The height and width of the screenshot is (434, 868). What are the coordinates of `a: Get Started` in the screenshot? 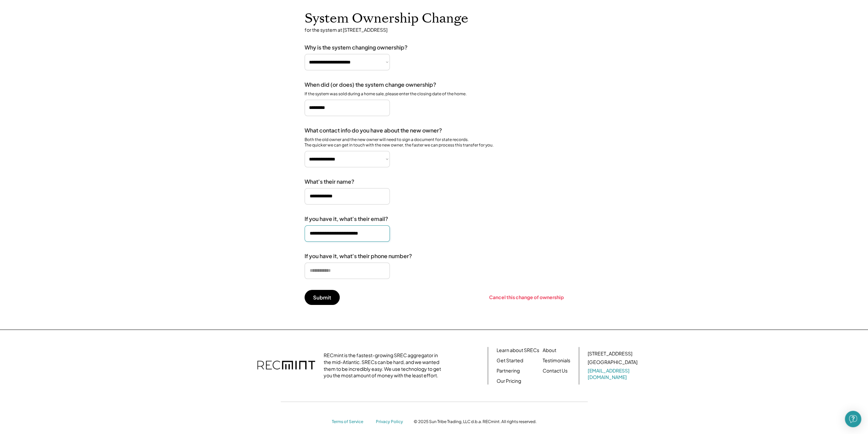 It's located at (510, 361).